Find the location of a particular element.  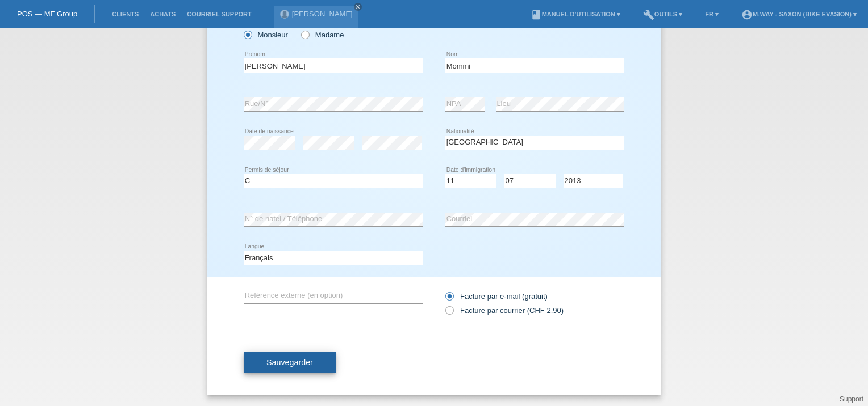

i: close is located at coordinates (358, 7).